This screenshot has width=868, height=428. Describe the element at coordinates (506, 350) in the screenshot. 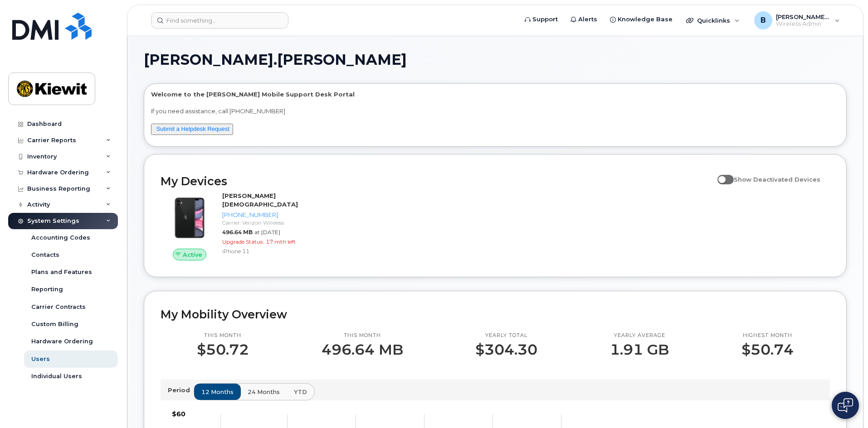

I see `p: $304.30` at that location.